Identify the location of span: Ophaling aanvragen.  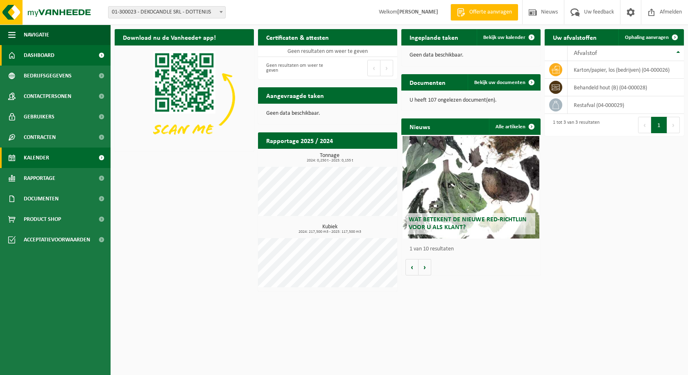
(647, 37).